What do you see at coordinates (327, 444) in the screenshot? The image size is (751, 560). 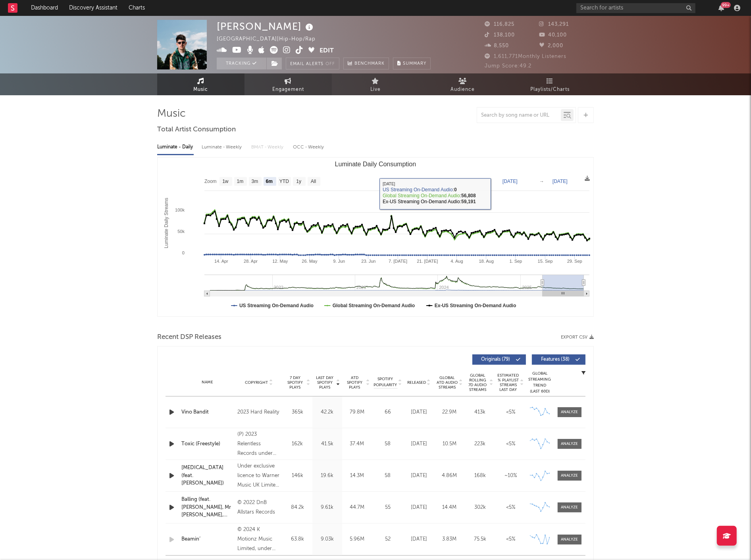 I see `div: 41.5k` at bounding box center [327, 444].